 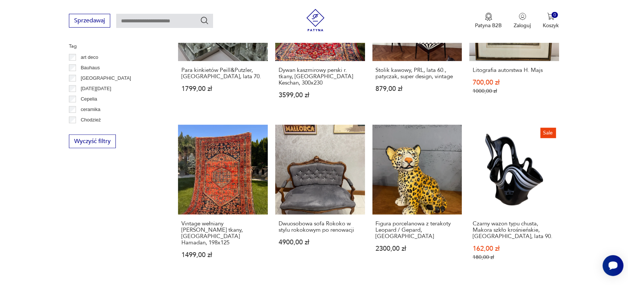 What do you see at coordinates (551, 16) in the screenshot?
I see `img: Ikona koszyka` at bounding box center [551, 16].